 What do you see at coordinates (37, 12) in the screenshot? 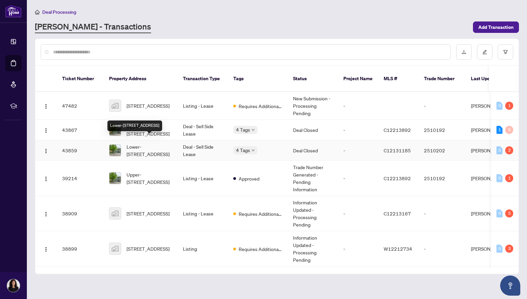
I see `span: home` at bounding box center [37, 12].